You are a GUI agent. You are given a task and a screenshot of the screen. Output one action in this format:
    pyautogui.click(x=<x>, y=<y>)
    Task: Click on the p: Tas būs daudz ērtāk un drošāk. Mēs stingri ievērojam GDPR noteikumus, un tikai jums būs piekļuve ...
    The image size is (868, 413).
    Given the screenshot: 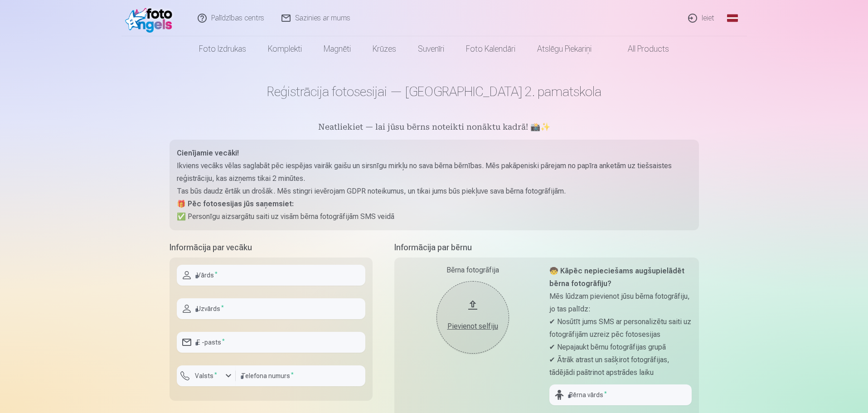 What is the action you would take?
    pyautogui.click(x=434, y=191)
    